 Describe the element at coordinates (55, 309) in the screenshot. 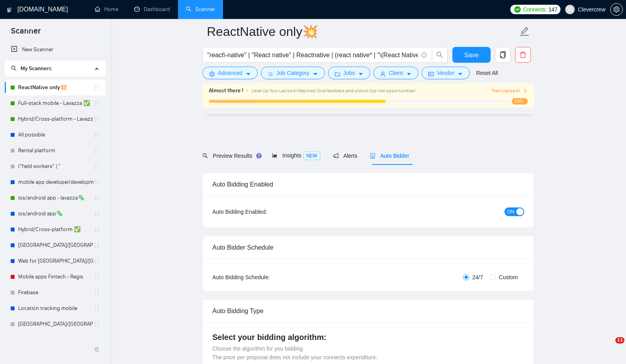

I see `li: Location tracking mobile` at that location.